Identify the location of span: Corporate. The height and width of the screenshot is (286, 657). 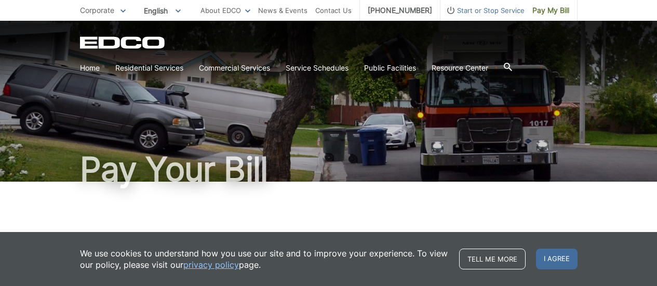
(97, 10).